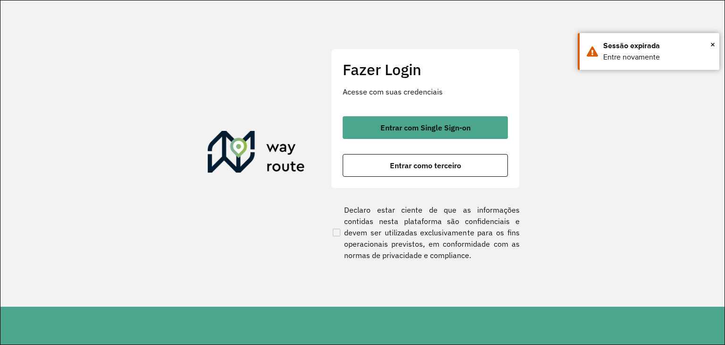 The height and width of the screenshot is (345, 725). I want to click on label: Declaro estar ciente de que as informações contidas nesta plataforma são confidenciais e devem se..., so click(425, 232).